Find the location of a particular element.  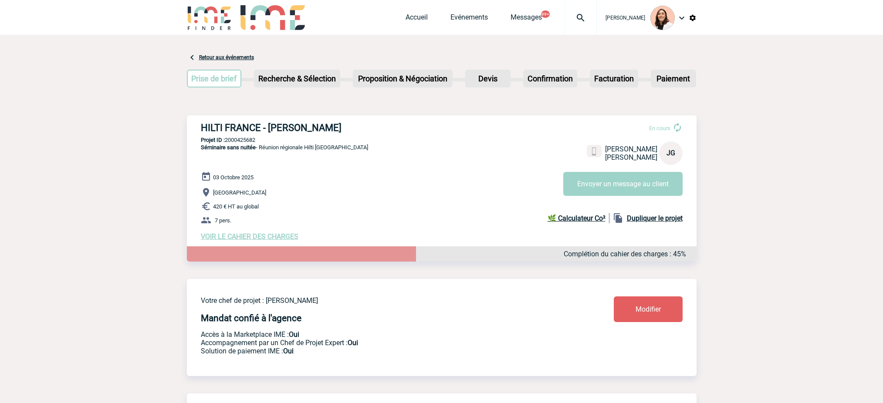

a: 🌿 Calculateur Co² is located at coordinates (579, 218).